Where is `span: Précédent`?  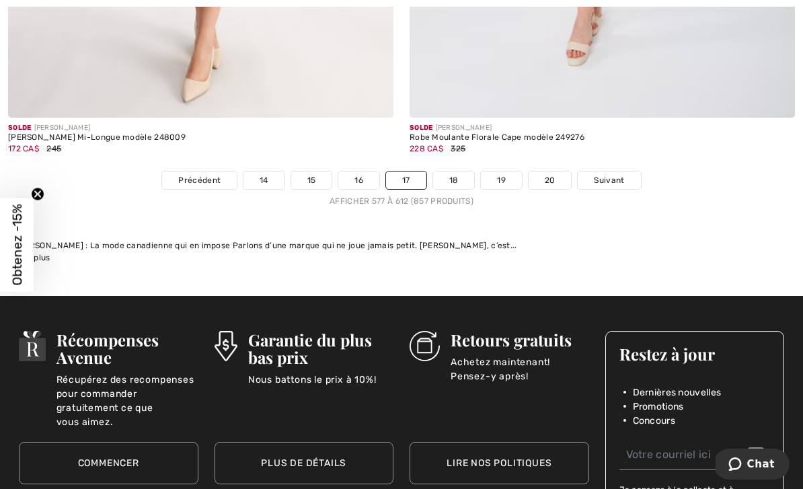 span: Précédent is located at coordinates (199, 180).